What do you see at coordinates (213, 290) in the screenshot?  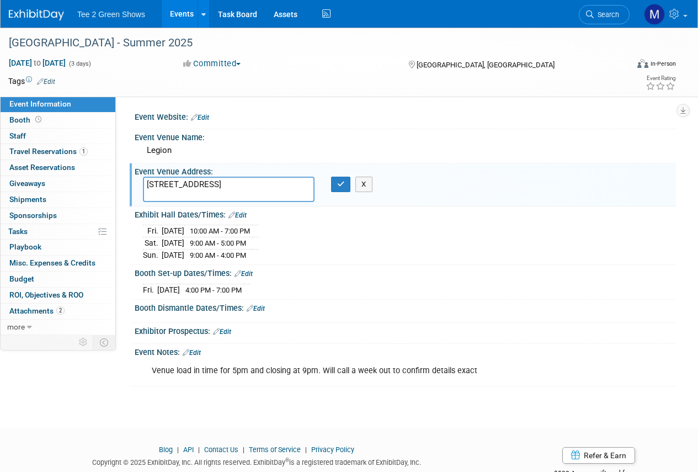 I see `span: 4:00 PM - 7:00 PM` at bounding box center [213, 290].